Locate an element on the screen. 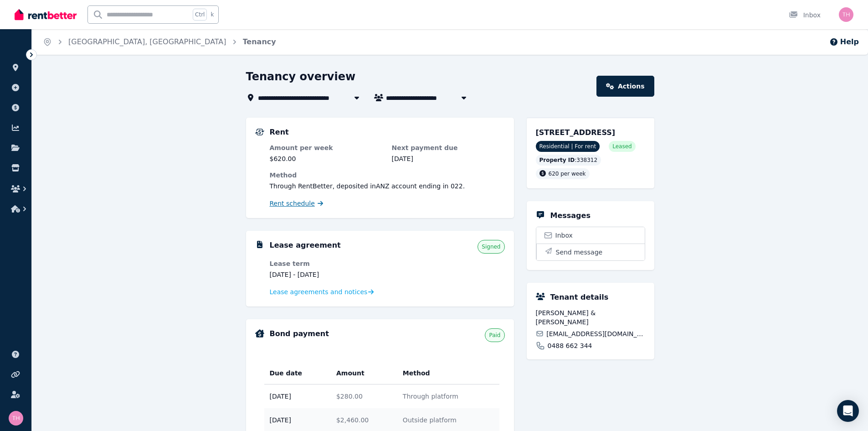  button: Send message is located at coordinates (591, 252).